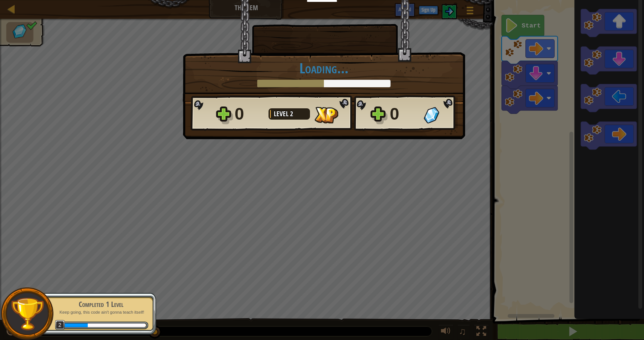 The height and width of the screenshot is (340, 644). I want to click on img: Gems Gained, so click(431, 115).